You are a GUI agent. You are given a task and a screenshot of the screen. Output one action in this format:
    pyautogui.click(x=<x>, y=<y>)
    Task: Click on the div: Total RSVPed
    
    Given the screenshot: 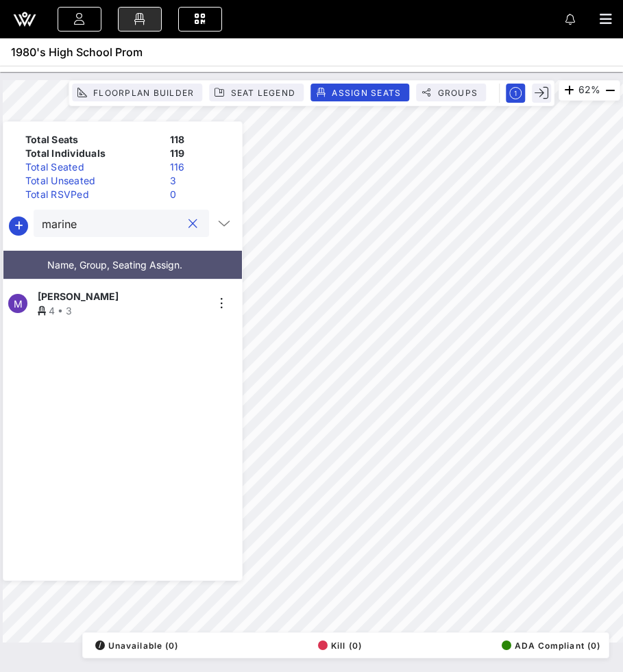 What is the action you would take?
    pyautogui.click(x=92, y=194)
    